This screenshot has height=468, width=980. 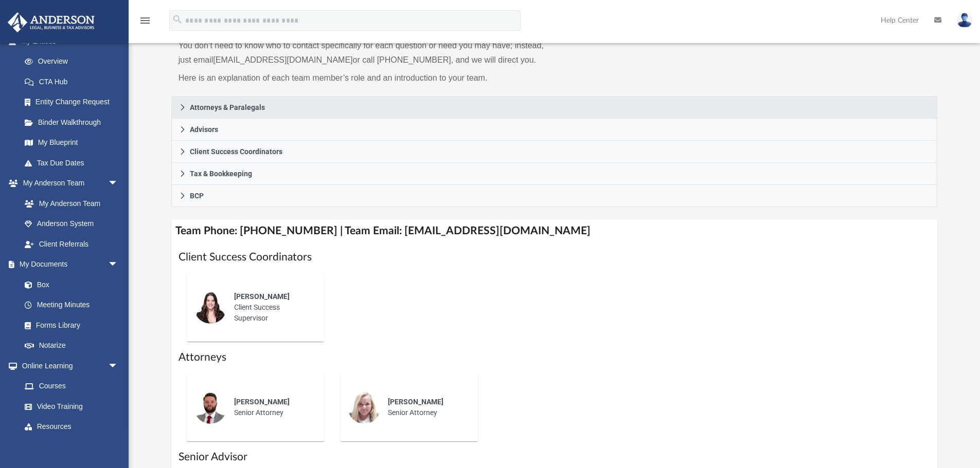 I want to click on a: Courses, so click(x=72, y=386).